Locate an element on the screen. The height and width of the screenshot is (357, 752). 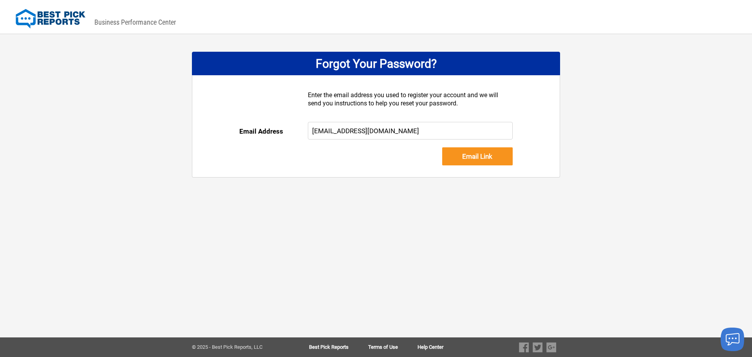
a: Terms of Use is located at coordinates (393, 347).